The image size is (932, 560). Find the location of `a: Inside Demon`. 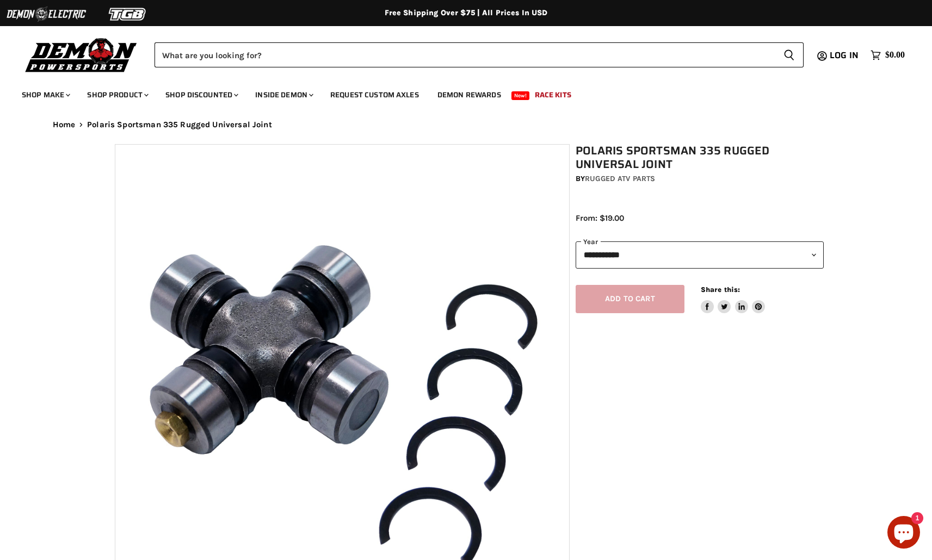

a: Inside Demon is located at coordinates (284, 95).